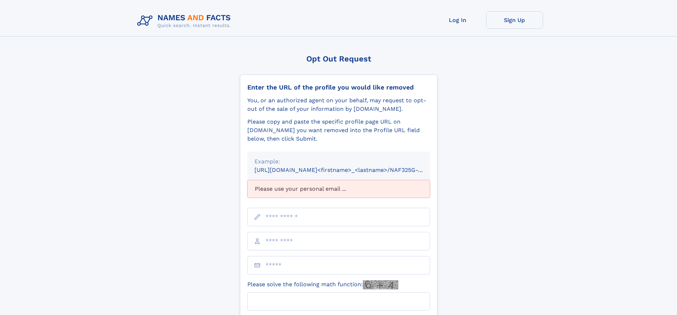 The width and height of the screenshot is (677, 315). Describe the element at coordinates (338, 162) in the screenshot. I see `div: Example:` at that location.